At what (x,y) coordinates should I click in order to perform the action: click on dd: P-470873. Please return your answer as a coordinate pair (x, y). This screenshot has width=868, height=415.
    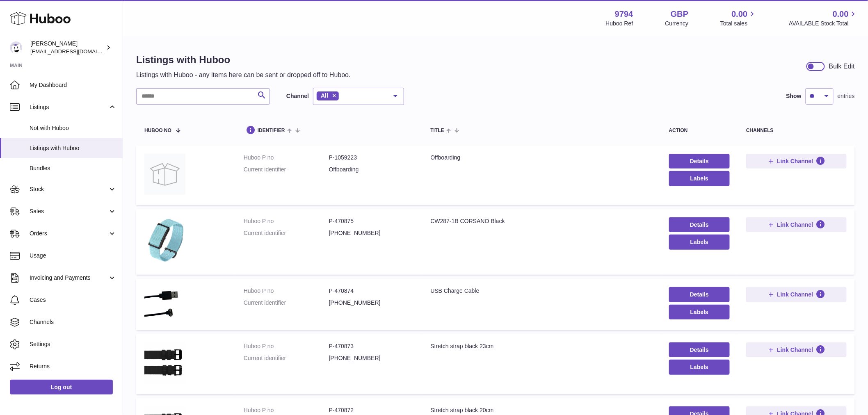
    Looking at the image, I should click on (372, 346).